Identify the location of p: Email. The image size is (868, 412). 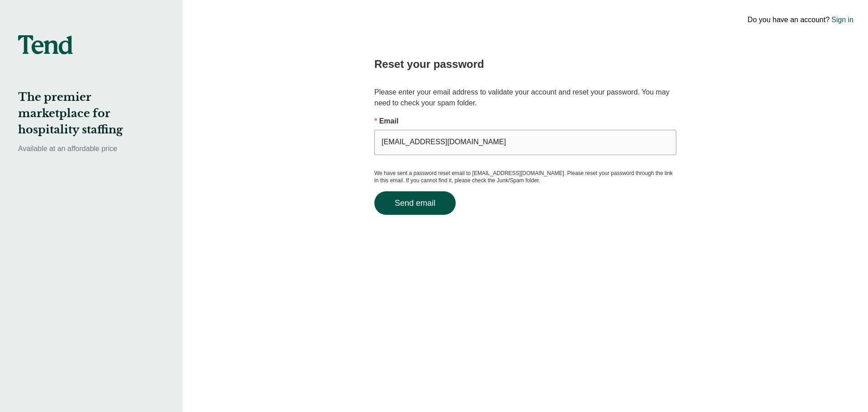
(525, 121).